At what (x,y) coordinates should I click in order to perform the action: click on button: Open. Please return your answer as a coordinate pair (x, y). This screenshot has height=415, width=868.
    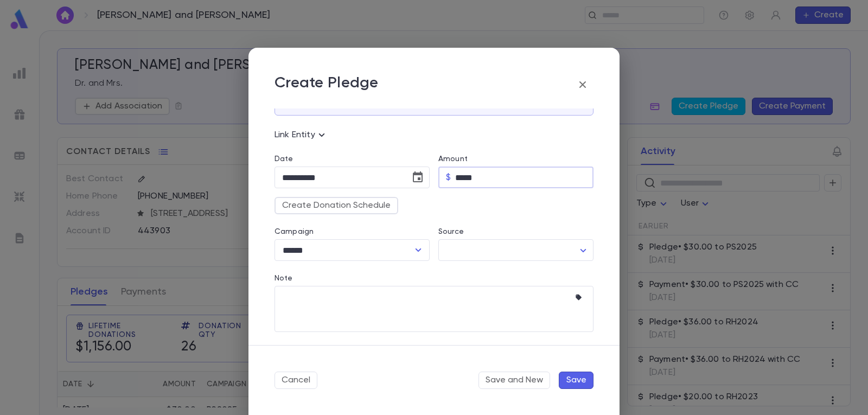
    Looking at the image, I should click on (418, 250).